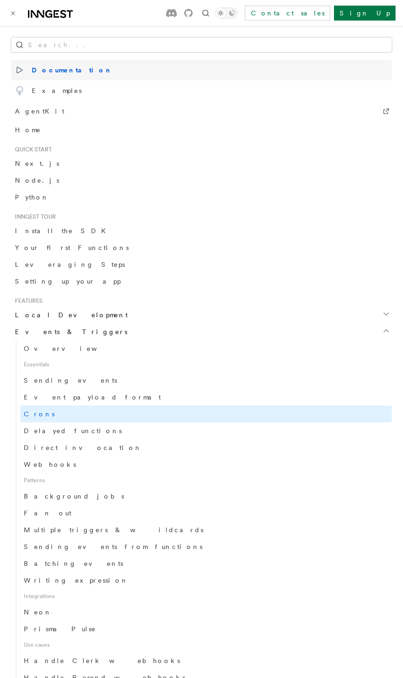 This screenshot has width=403, height=678. What do you see at coordinates (202, 111) in the screenshot?
I see `a: AgentKit` at bounding box center [202, 111].